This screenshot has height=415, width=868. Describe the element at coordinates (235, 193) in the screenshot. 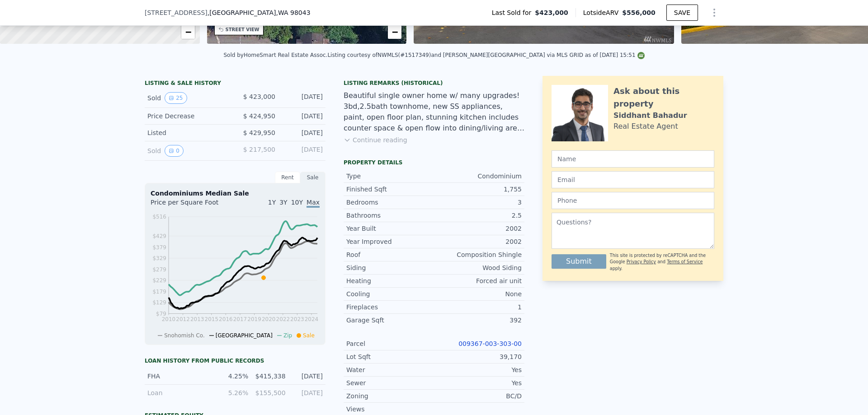

I see `div: Condominiums Median Sale` at that location.